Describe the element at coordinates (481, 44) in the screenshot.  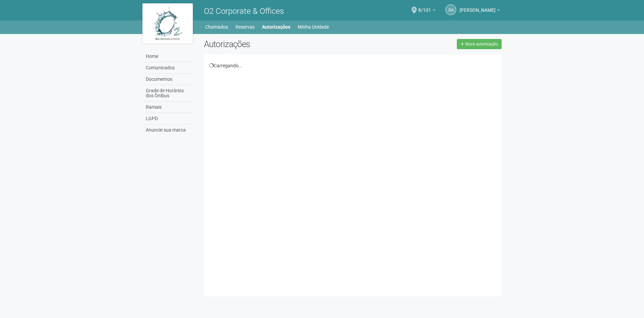
I see `span: Nova autorização` at that location.